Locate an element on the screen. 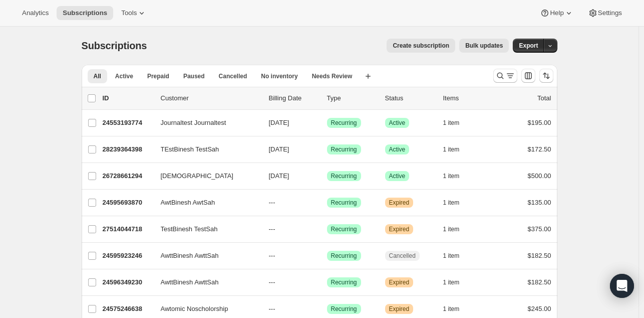  span: $375.00 is located at coordinates (540, 229).